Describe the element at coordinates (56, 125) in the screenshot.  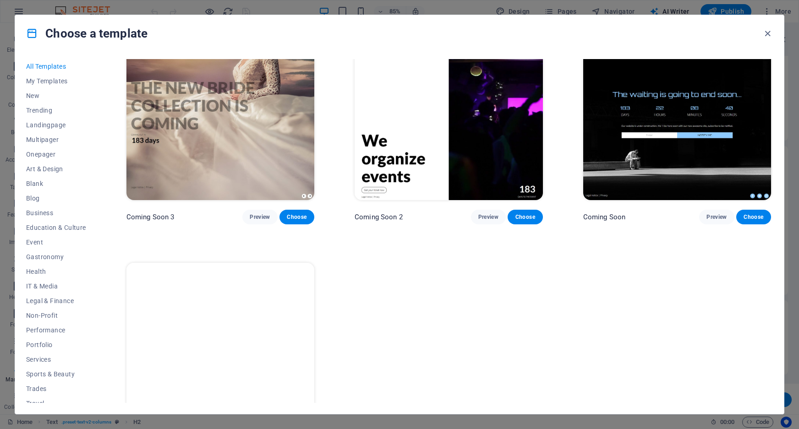
I see `button: Landingpage` at that location.